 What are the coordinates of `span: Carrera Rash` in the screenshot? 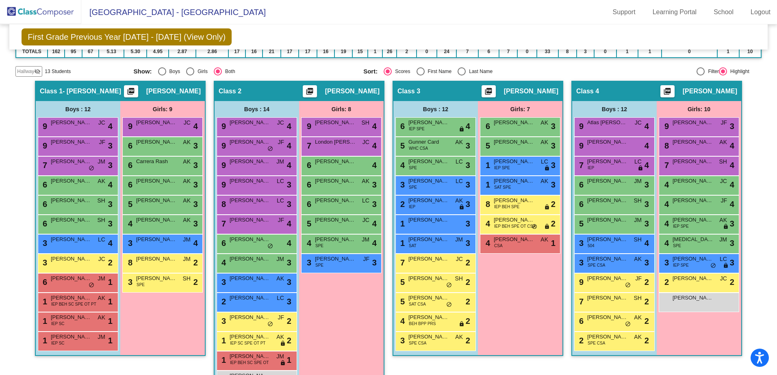 It's located at (156, 162).